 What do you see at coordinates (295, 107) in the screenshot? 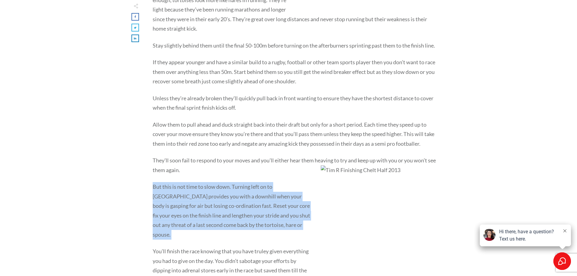
I see `p: Unless they’re already broken they’ll quickly pull back in front wanting to ensure they have the ...` at bounding box center [295, 107].